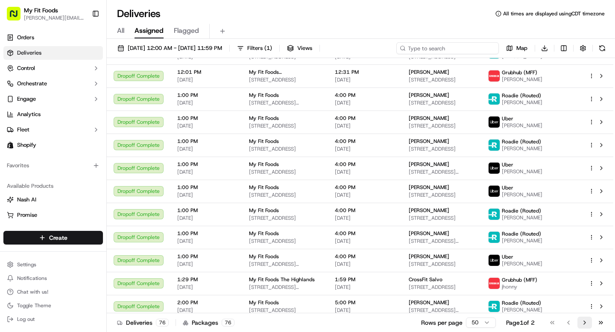  I want to click on span: Map, so click(522, 48).